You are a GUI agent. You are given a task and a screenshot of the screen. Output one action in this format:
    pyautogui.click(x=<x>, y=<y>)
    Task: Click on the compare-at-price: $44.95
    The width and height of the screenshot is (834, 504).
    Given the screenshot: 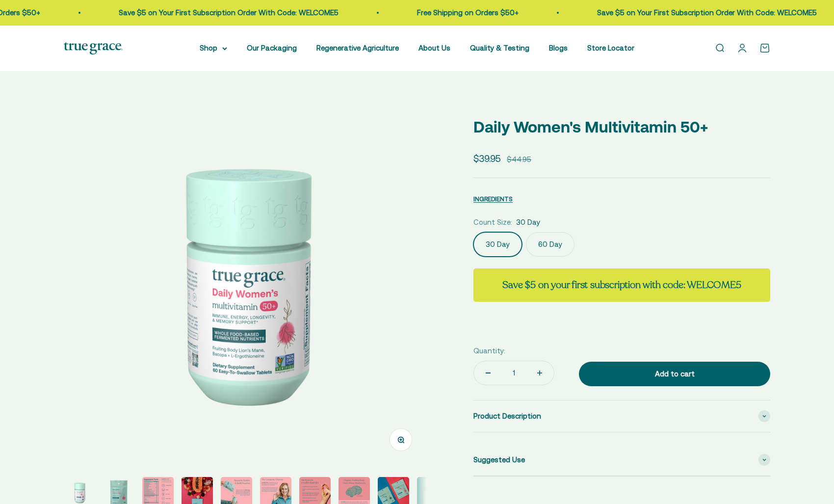 What is the action you would take?
    pyautogui.click(x=519, y=160)
    